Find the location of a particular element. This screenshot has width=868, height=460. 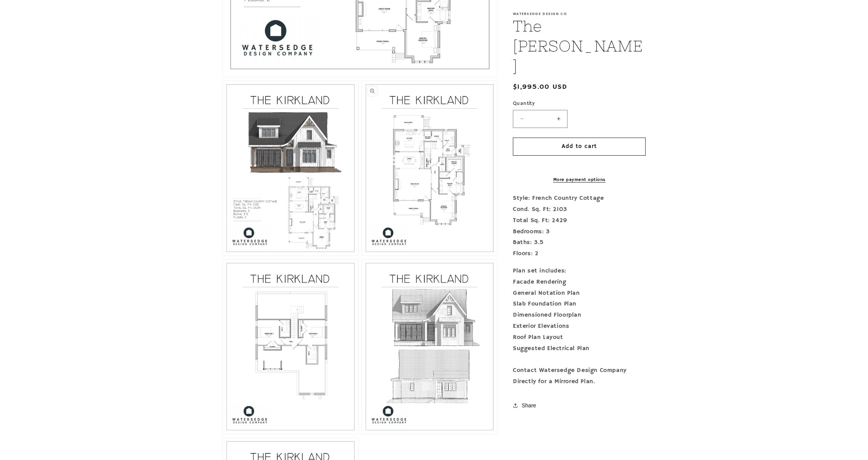

a: More payment options is located at coordinates (579, 180).